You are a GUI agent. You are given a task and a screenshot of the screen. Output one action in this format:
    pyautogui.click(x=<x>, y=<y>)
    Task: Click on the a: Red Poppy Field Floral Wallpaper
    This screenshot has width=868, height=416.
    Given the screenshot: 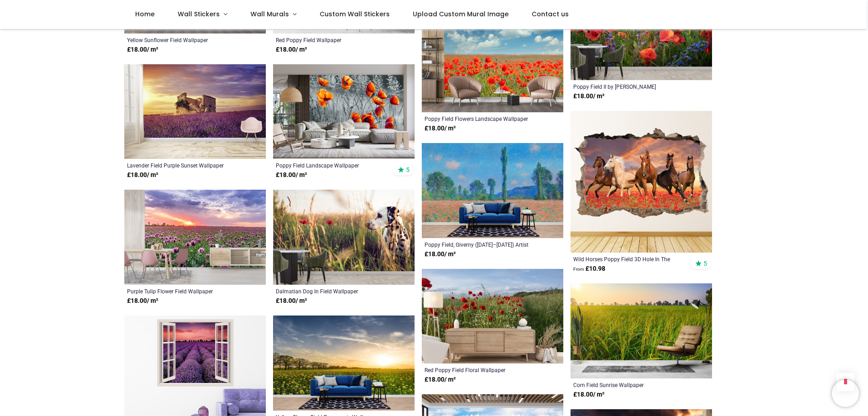 What is the action you would take?
    pyautogui.click(x=479, y=370)
    